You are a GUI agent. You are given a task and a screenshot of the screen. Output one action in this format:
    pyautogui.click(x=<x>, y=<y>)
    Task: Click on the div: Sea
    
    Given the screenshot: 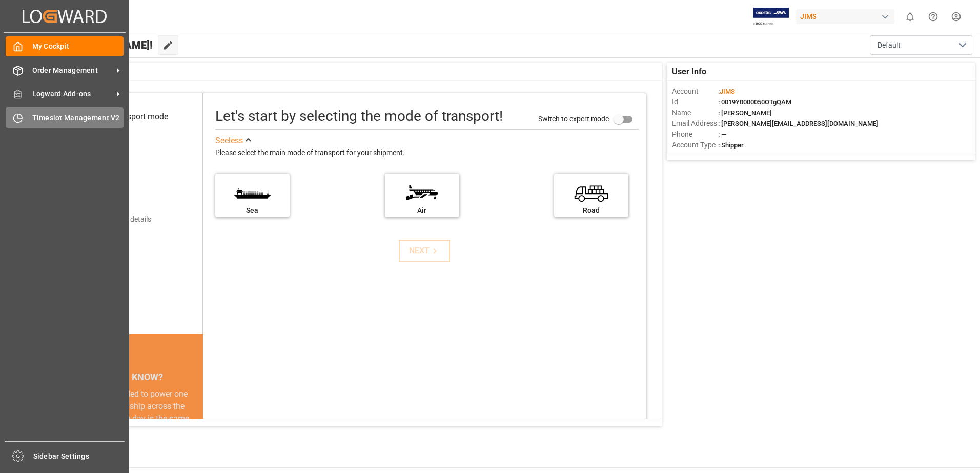 What is the action you would take?
    pyautogui.click(x=252, y=210)
    